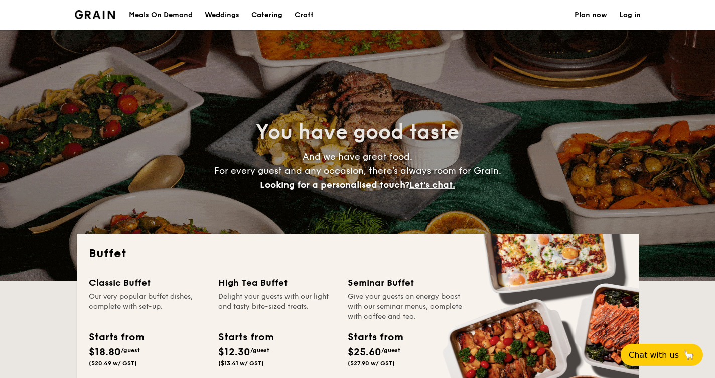 The height and width of the screenshot is (378, 715). I want to click on span: Chat with us, so click(654, 355).